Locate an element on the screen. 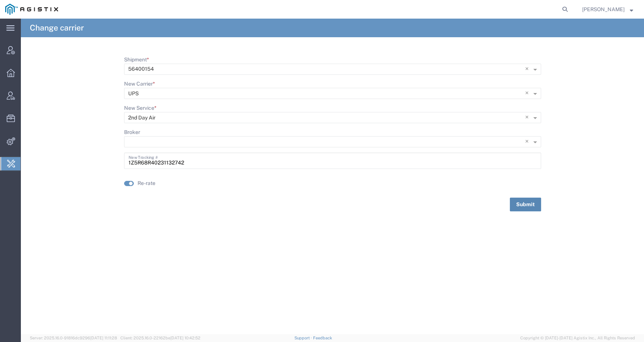 This screenshot has width=644, height=342. label: Shipment is located at coordinates (137, 60).